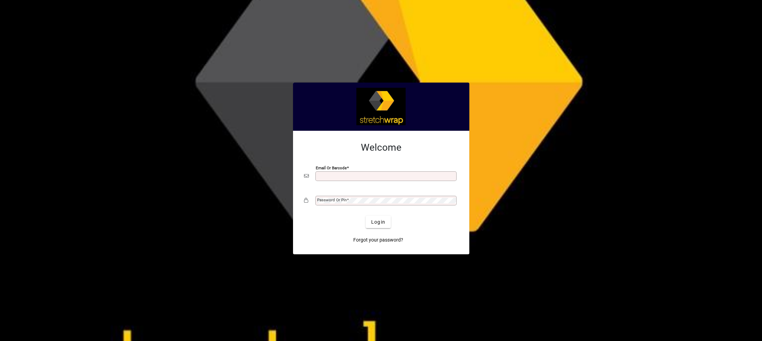 This screenshot has width=762, height=341. I want to click on a: Forgot your password?, so click(378, 240).